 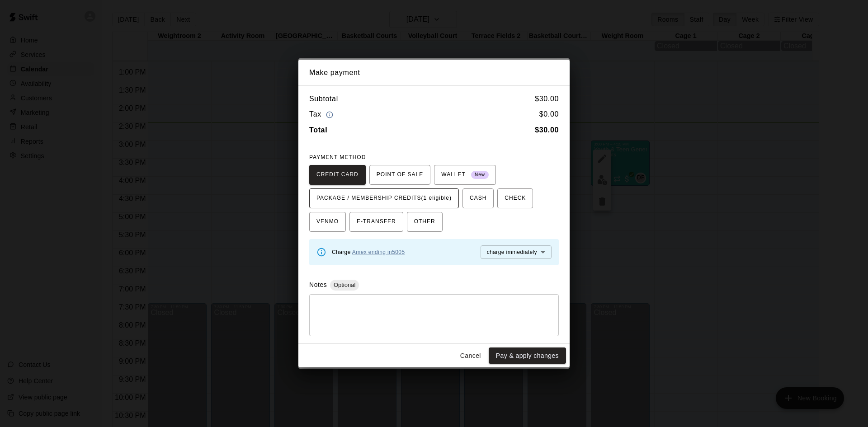 What do you see at coordinates (379, 252) in the screenshot?
I see `a: Amex ending in 5005` at bounding box center [379, 252].